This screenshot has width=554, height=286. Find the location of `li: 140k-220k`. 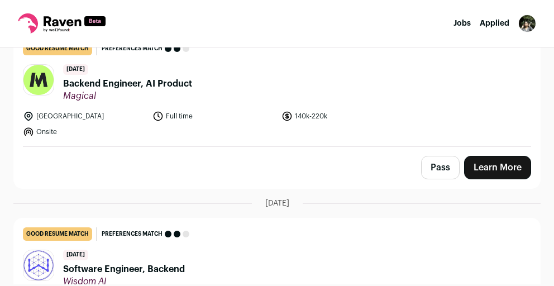

li: 140k-220k is located at coordinates (343, 116).